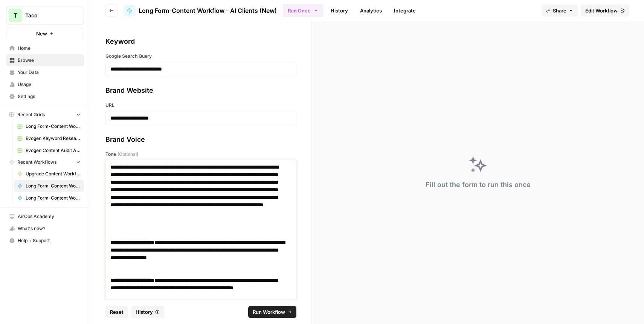 This screenshot has width=644, height=324. Describe the element at coordinates (15, 15) in the screenshot. I see `span: T` at that location.